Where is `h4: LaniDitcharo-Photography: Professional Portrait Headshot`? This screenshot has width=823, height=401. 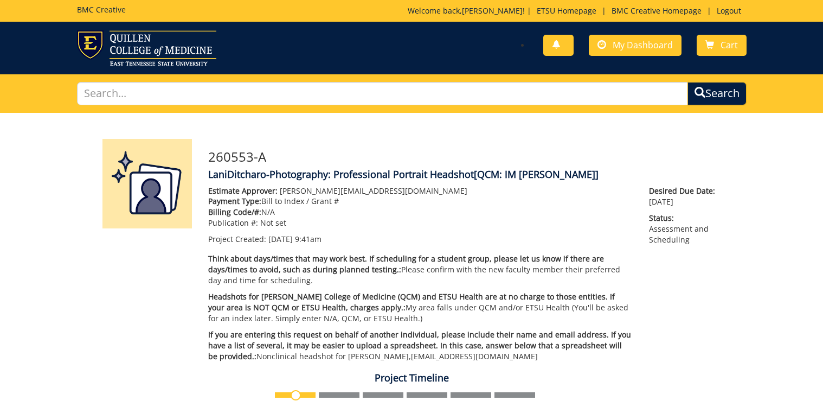 h4: LaniDitcharo-Photography: Professional Portrait Headshot is located at coordinates (464, 175).